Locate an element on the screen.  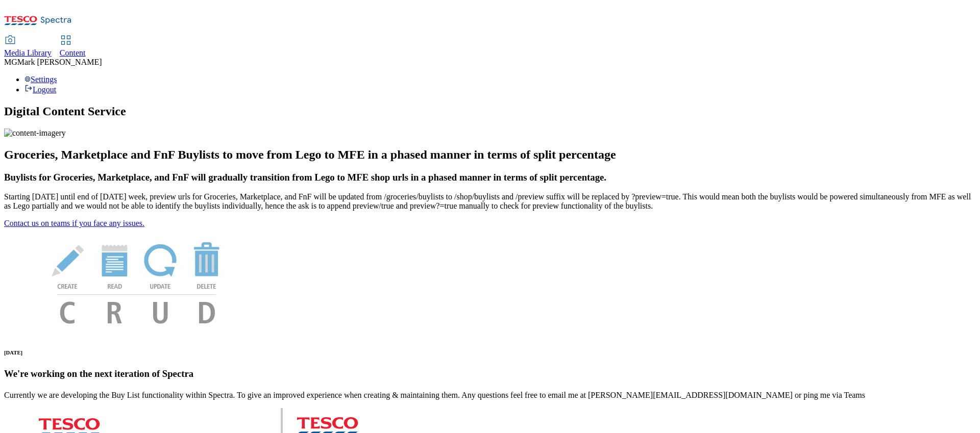
span: MG is located at coordinates (11, 62).